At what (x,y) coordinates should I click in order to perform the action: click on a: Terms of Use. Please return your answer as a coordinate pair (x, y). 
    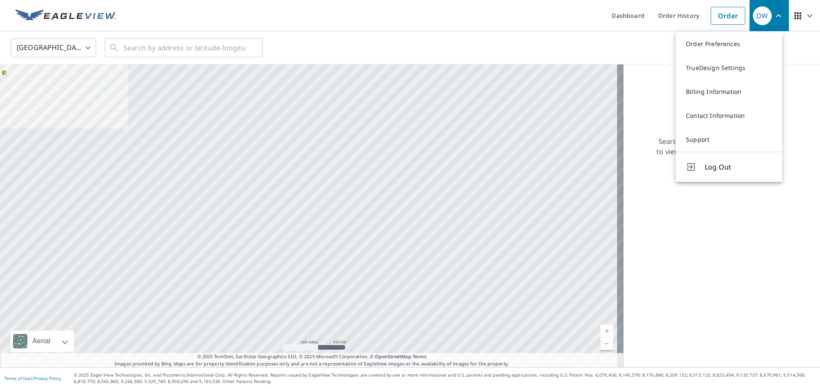
    Looking at the image, I should click on (18, 378).